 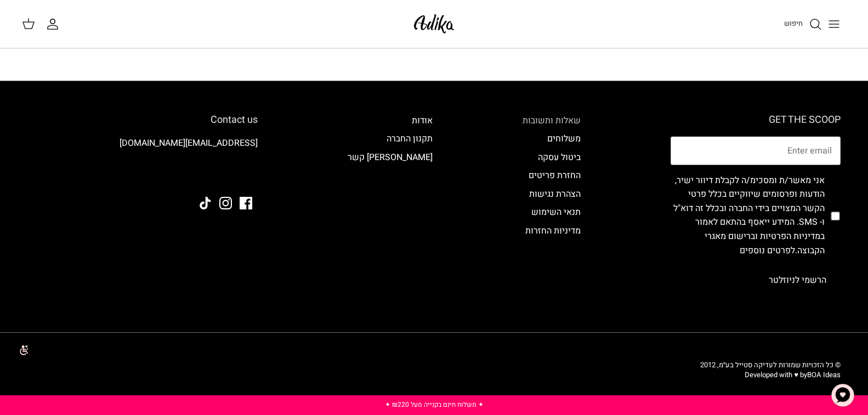 I want to click on button: Toggle menu, so click(x=834, y=24).